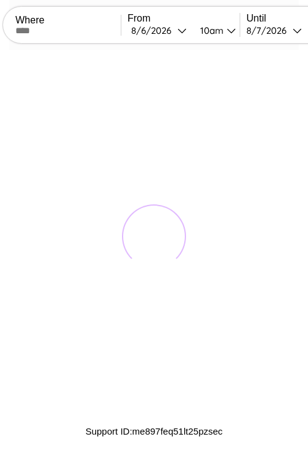 The image size is (308, 466). What do you see at coordinates (159, 30) in the screenshot?
I see `button: 8/6/2026` at bounding box center [159, 30].